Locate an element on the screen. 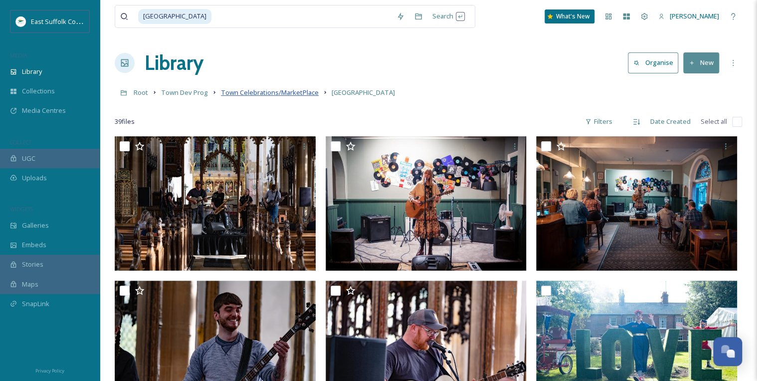 The width and height of the screenshot is (757, 381). a: Privacy Policy is located at coordinates (50, 370).